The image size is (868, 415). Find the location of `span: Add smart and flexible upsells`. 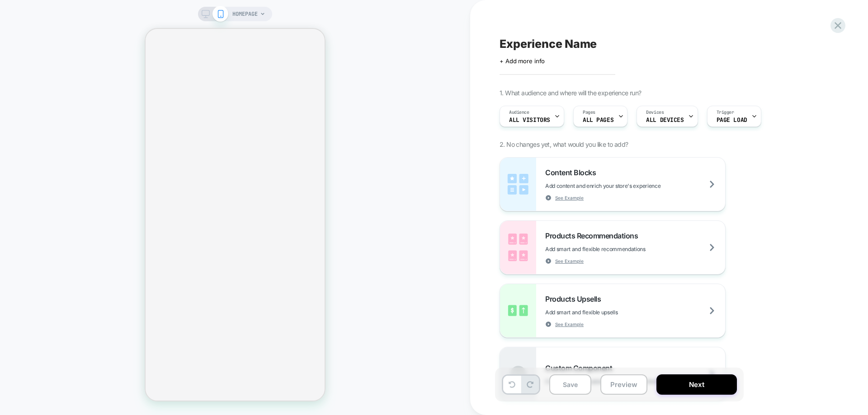

span: Add smart and flexible upsells is located at coordinates (604, 312).